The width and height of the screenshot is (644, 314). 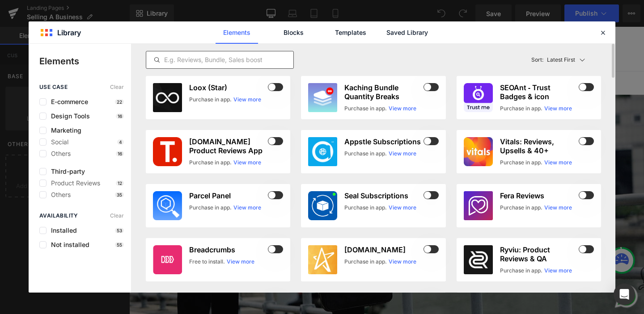 What do you see at coordinates (214, 23) in the screenshot?
I see `span: Sell a Business` at bounding box center [214, 23].